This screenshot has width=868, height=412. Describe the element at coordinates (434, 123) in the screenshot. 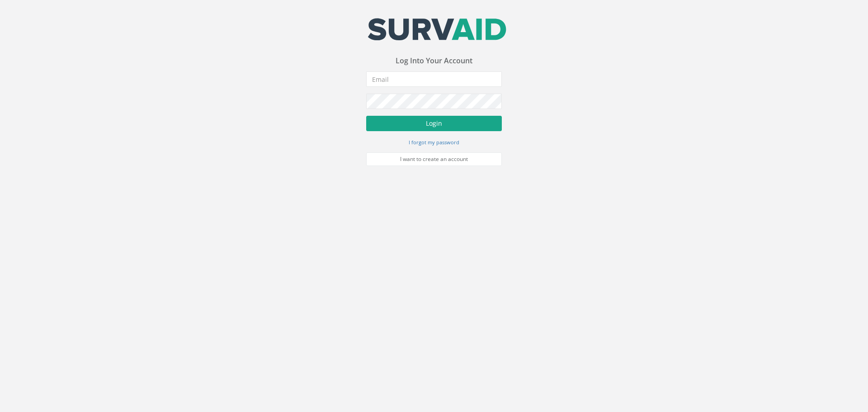

I see `button: Login` at that location.